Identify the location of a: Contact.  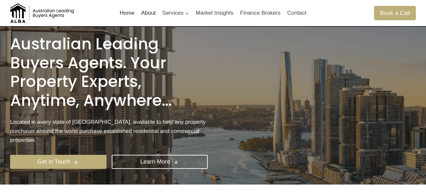
(296, 13).